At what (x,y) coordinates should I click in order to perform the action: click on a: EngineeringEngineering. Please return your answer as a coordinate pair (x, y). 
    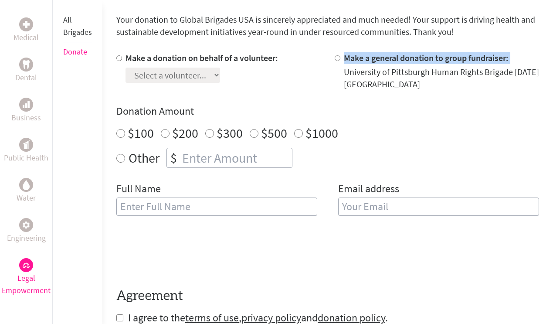
    Looking at the image, I should click on (26, 231).